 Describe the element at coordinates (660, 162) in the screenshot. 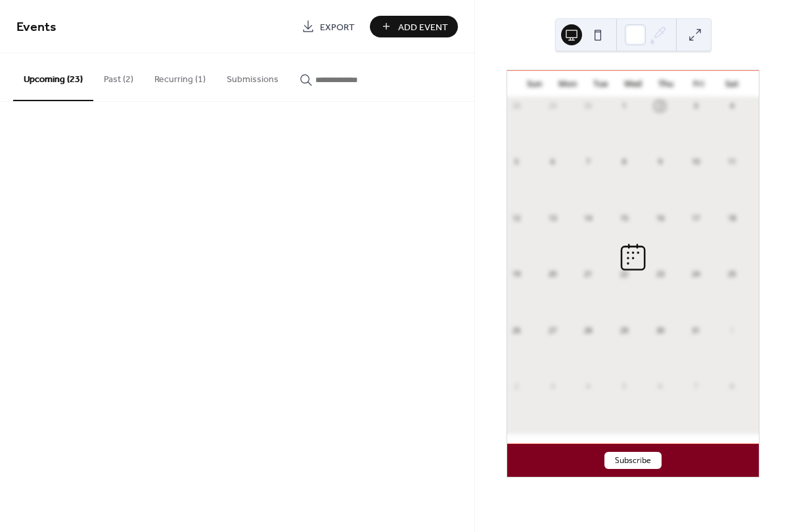

I see `div: 9` at that location.